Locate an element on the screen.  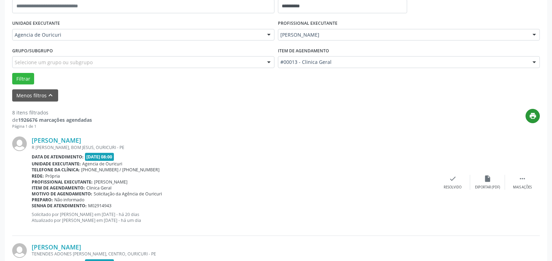
i: print is located at coordinates (533, 116).